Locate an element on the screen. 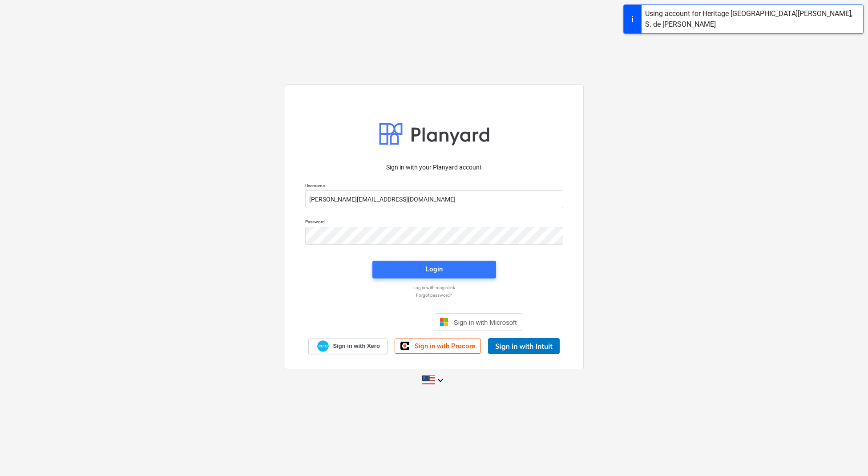 The height and width of the screenshot is (476, 868). p: Password is located at coordinates (434, 223).